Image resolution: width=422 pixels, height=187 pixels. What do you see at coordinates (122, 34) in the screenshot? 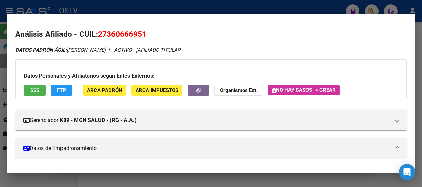
I see `span: 27360666951` at bounding box center [122, 34].